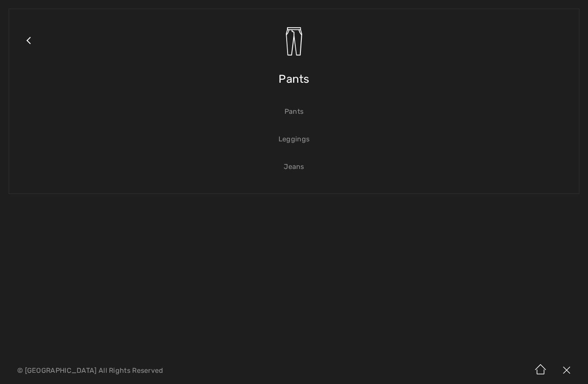 This screenshot has width=588, height=384. What do you see at coordinates (541, 370) in the screenshot?
I see `img: Home` at bounding box center [541, 370].